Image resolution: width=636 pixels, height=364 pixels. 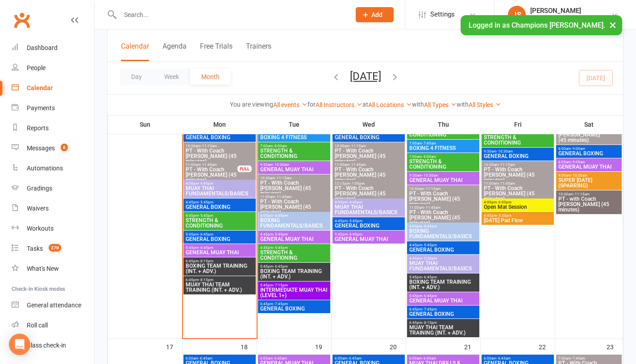 What do you see at coordinates (589, 358) in the screenshot?
I see `span: 7:00am` at bounding box center [589, 358].